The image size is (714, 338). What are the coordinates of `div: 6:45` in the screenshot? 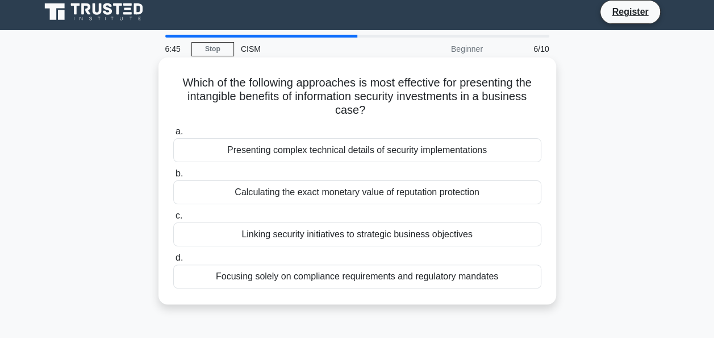 It's located at (175, 49).